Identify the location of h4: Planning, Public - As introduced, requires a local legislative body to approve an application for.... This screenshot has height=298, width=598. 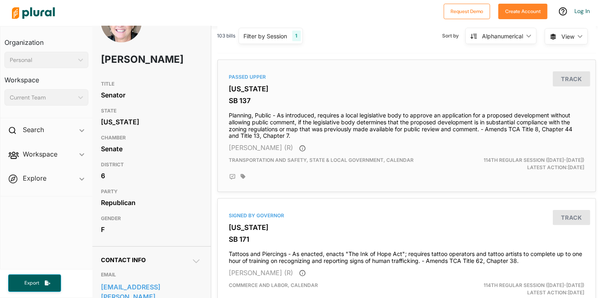
(407, 123).